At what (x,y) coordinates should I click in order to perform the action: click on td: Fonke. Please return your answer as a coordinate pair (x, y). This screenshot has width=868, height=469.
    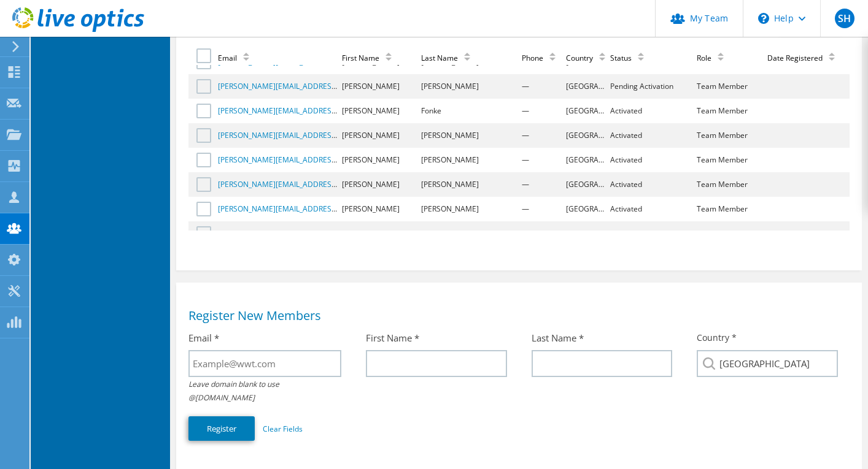
    Looking at the image, I should click on (469, 111).